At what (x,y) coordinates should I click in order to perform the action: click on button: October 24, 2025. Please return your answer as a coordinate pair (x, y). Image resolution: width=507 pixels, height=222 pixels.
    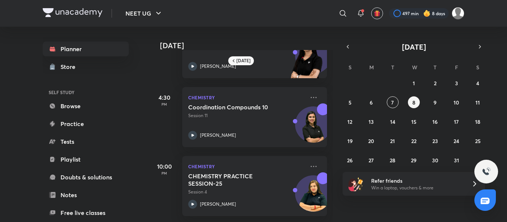
    Looking at the image, I should click on (457, 141).